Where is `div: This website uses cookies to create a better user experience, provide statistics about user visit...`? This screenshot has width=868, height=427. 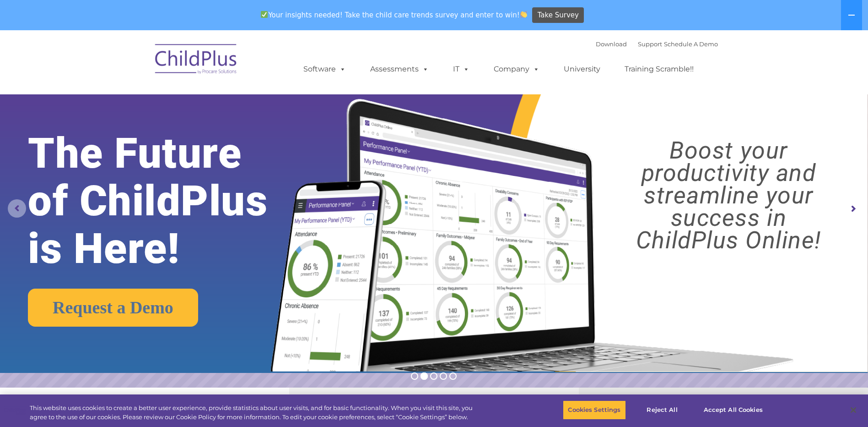
div: This website uses cookies to create a better user experience, provide statistics about user visit... is located at coordinates (254, 412).